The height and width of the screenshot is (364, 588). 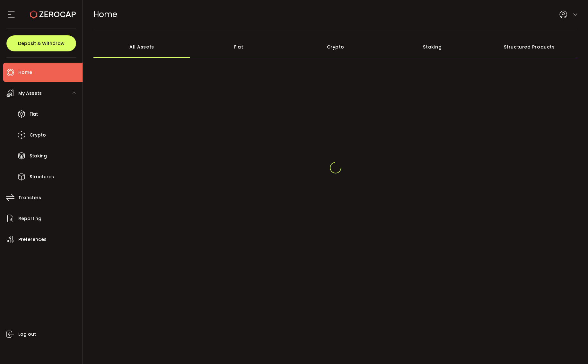 I want to click on span: Fiat, so click(x=34, y=114).